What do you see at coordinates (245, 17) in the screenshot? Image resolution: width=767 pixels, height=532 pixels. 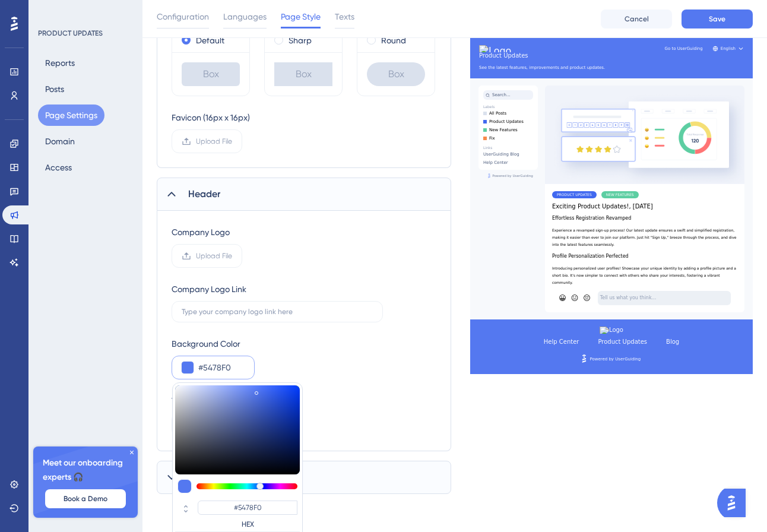 I see `span: Languages` at bounding box center [245, 17].